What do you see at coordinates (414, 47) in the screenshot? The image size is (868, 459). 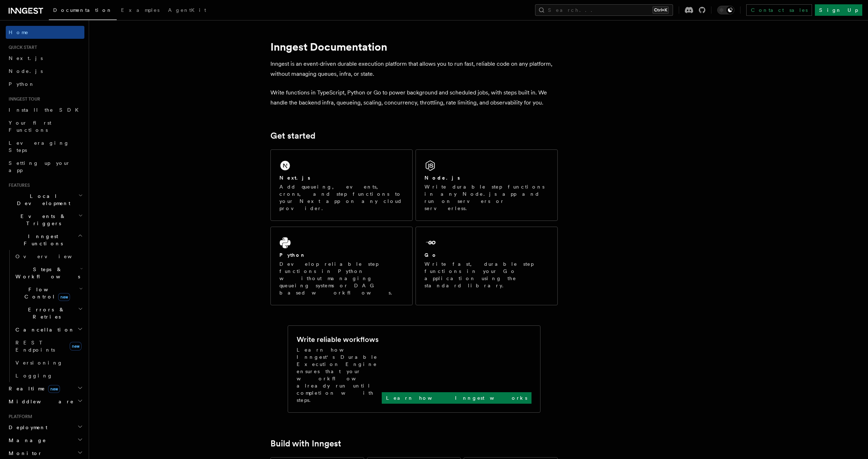 I see `h1: Inngest Documentation` at bounding box center [414, 47].